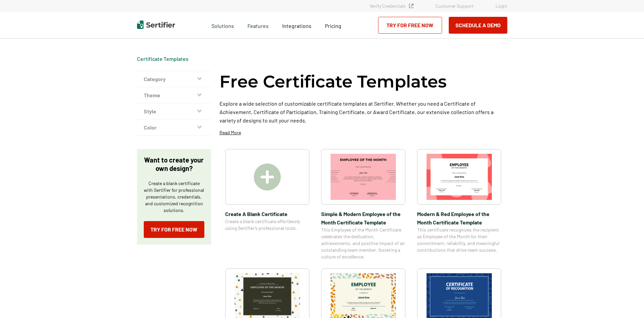  What do you see at coordinates (459, 240) in the screenshot?
I see `span: This certificate recognizes the recipient as Employee of the Month for their commitment, reliabil...` at bounding box center [459, 240].